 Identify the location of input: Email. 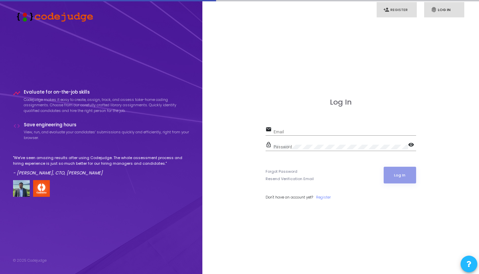
(345, 132).